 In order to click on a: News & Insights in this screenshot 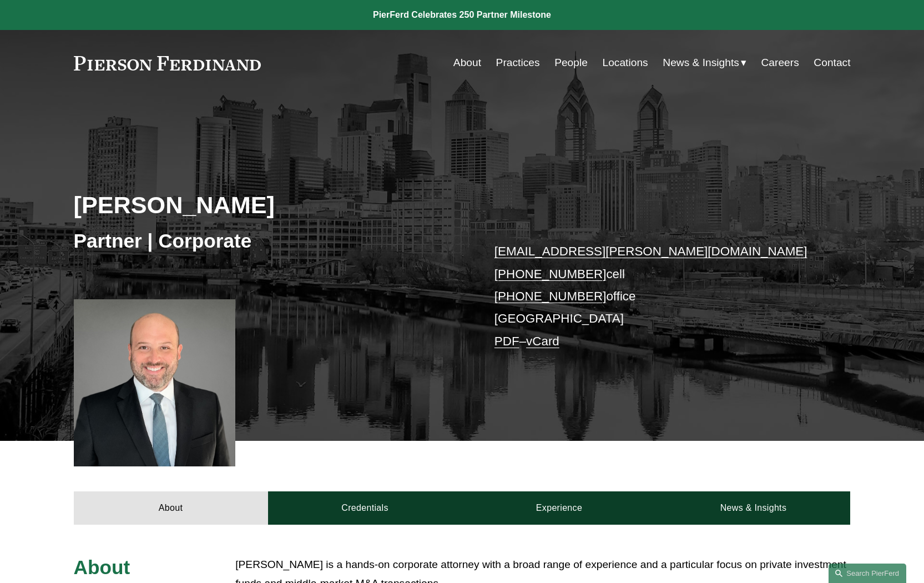, I will do `click(753, 508)`.